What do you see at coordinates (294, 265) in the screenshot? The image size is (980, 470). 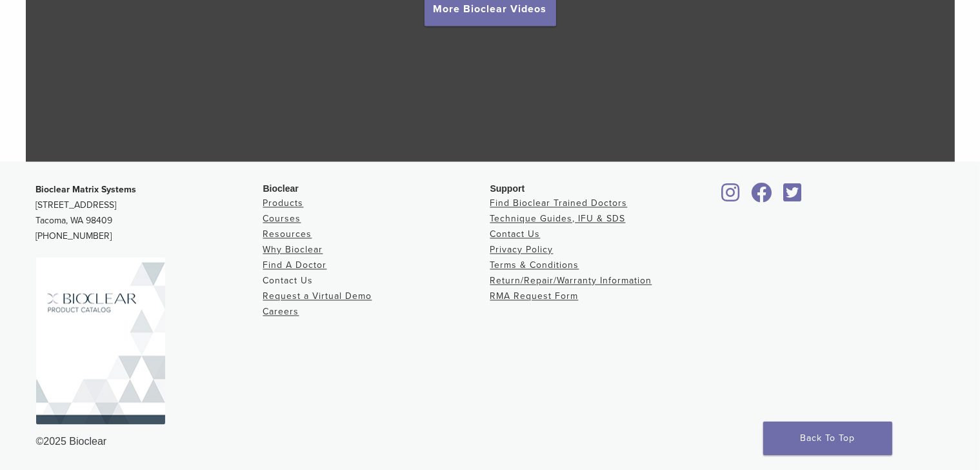 I see `a: Find A Doctor` at bounding box center [294, 265].